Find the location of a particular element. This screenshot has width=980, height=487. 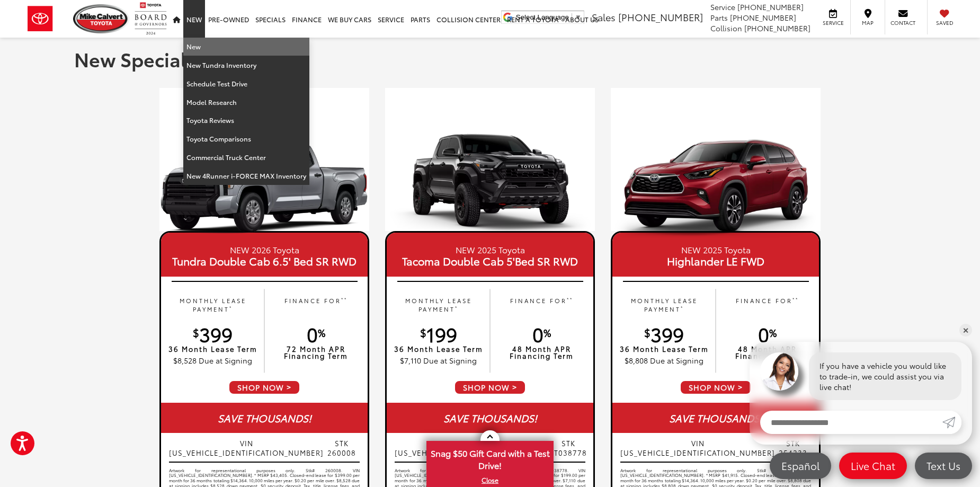

img: 26_Tundra_SR_Double_Cab_6.5_Bed_Celestial_Silver_Metallic_Left is located at coordinates (264, 185).